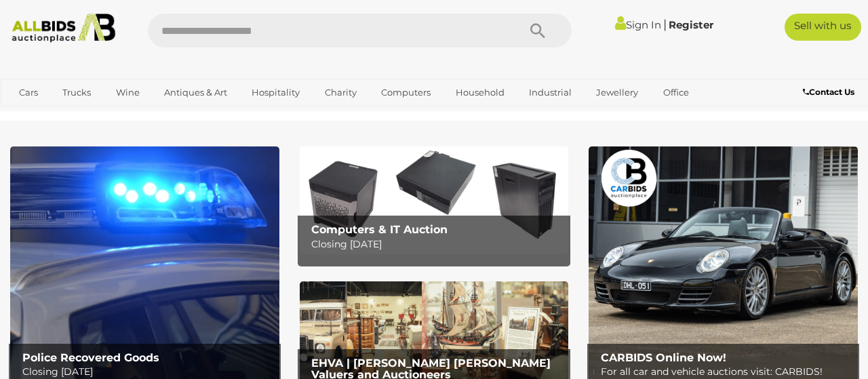  Describe the element at coordinates (276, 92) in the screenshot. I see `a: Hospitality` at that location.